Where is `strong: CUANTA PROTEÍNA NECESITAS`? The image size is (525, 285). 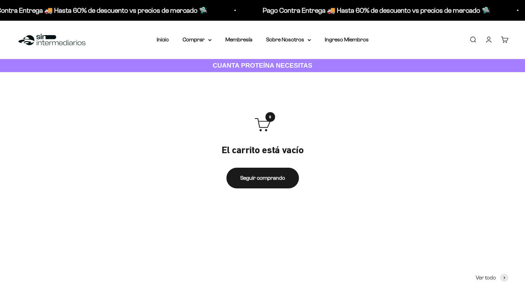 strong: CUANTA PROTEÍNA NECESITAS is located at coordinates (262, 65).